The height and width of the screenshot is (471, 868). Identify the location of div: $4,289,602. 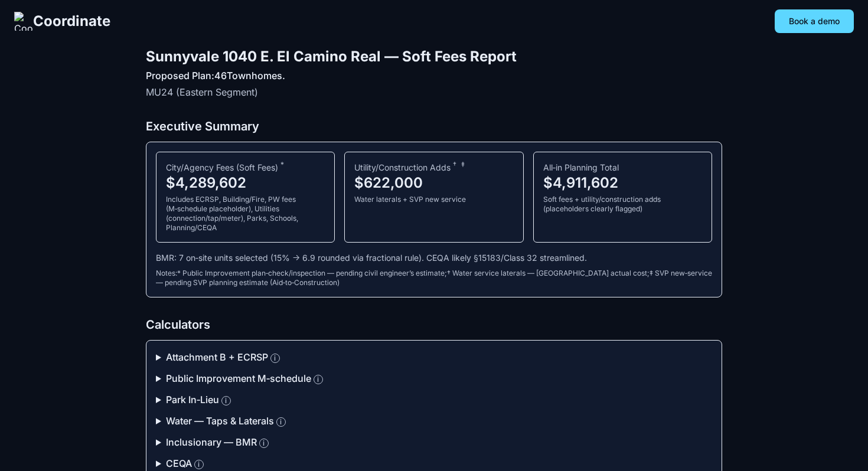
(245, 183).